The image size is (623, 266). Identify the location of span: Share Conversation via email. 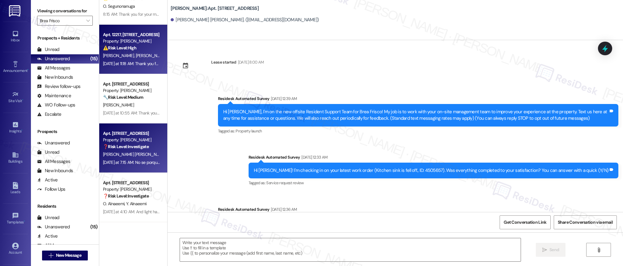
(585, 223).